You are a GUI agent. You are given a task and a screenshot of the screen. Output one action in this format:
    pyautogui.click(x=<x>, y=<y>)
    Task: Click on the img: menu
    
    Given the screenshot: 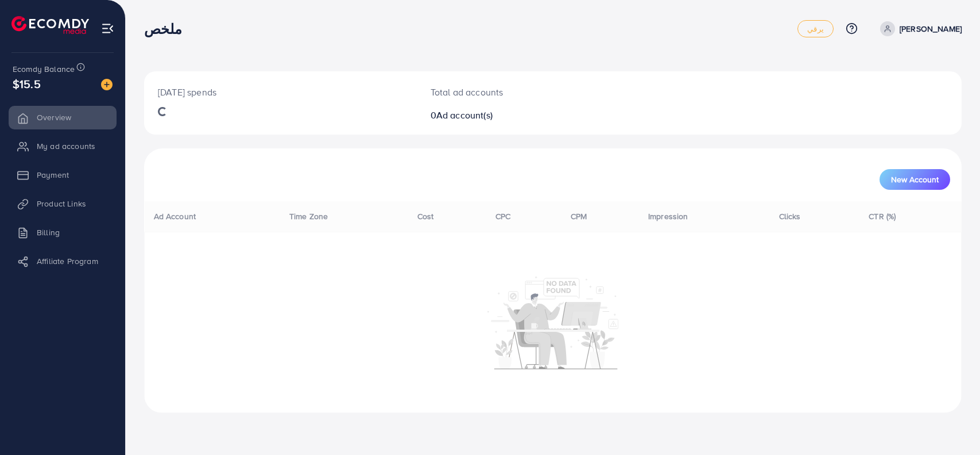 What is the action you would take?
    pyautogui.click(x=107, y=29)
    